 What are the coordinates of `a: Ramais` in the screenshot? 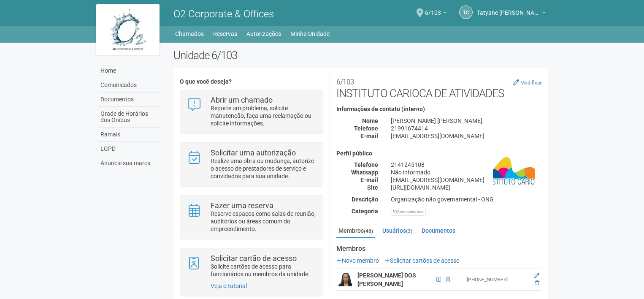 It's located at (129, 135).